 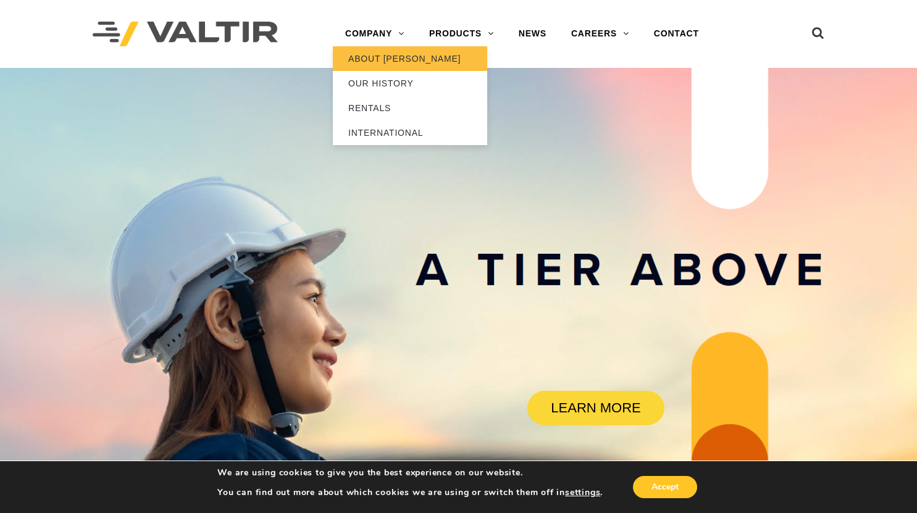 What do you see at coordinates (461, 34) in the screenshot?
I see `a: PRODUCTS` at bounding box center [461, 34].